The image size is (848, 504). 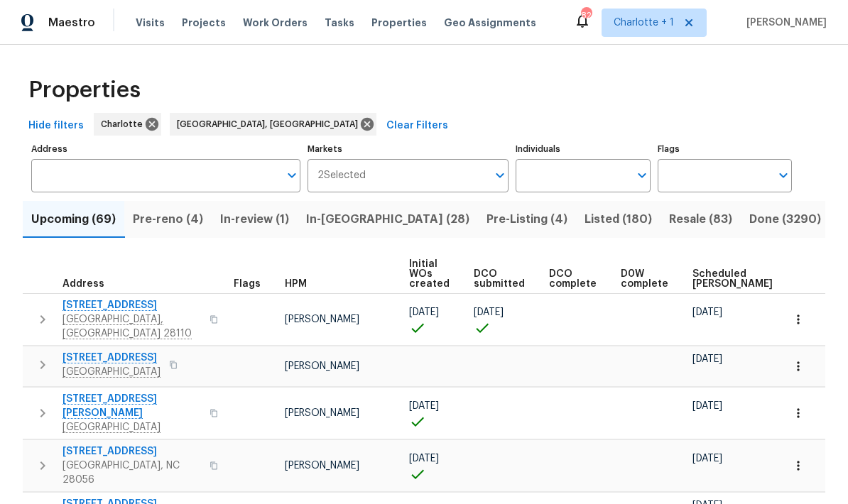 I want to click on span: HPM, so click(x=296, y=284).